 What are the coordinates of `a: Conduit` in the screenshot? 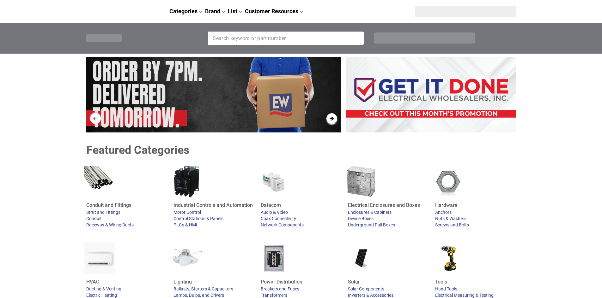 It's located at (127, 219).